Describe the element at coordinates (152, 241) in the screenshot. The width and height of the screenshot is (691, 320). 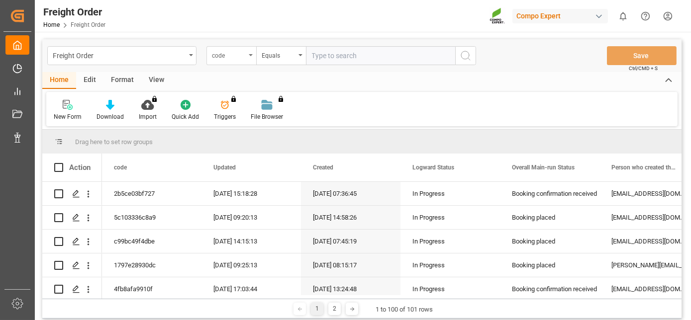
I see `div: c99bc49f4dbe` at that location.